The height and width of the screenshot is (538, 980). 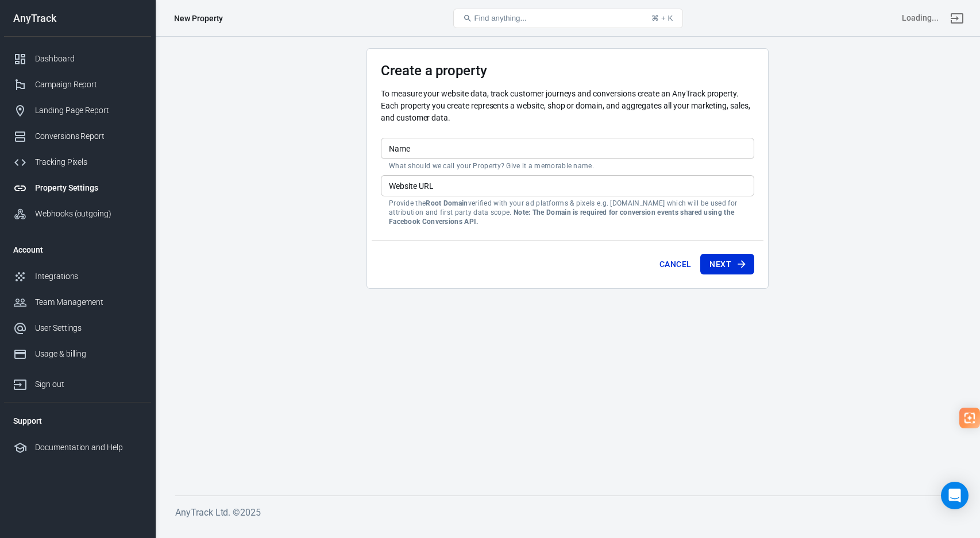 What do you see at coordinates (567, 106) in the screenshot?
I see `p: To measure your website data, track customer journeys and conversions create an AnyTrack property...` at bounding box center [567, 106].